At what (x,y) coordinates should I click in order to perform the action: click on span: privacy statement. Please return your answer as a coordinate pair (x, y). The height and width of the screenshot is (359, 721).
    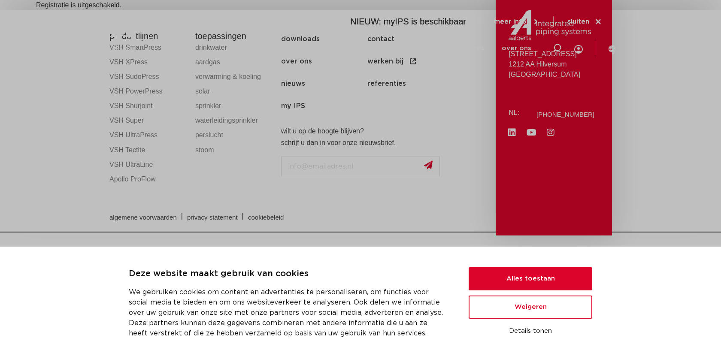
    Looking at the image, I should click on (212, 217).